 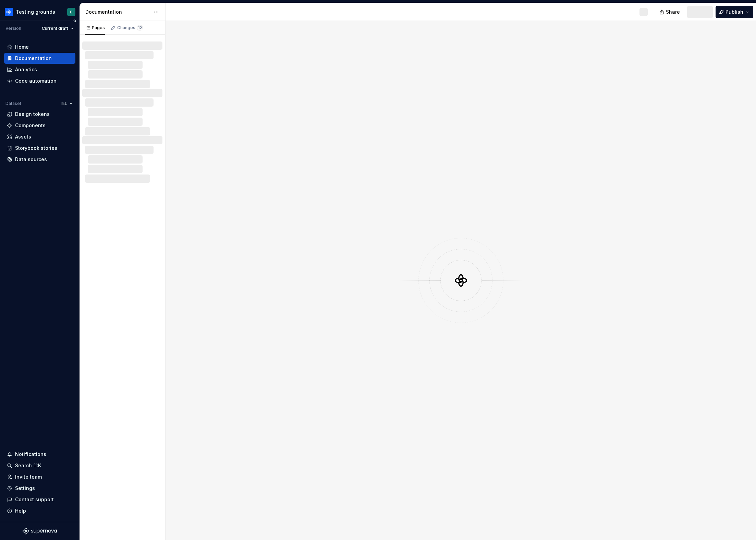 I want to click on div: Testing grounds, so click(x=35, y=12).